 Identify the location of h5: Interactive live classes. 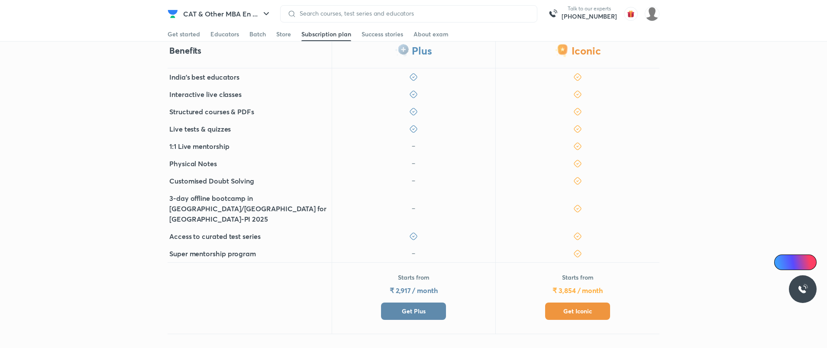
(205, 94).